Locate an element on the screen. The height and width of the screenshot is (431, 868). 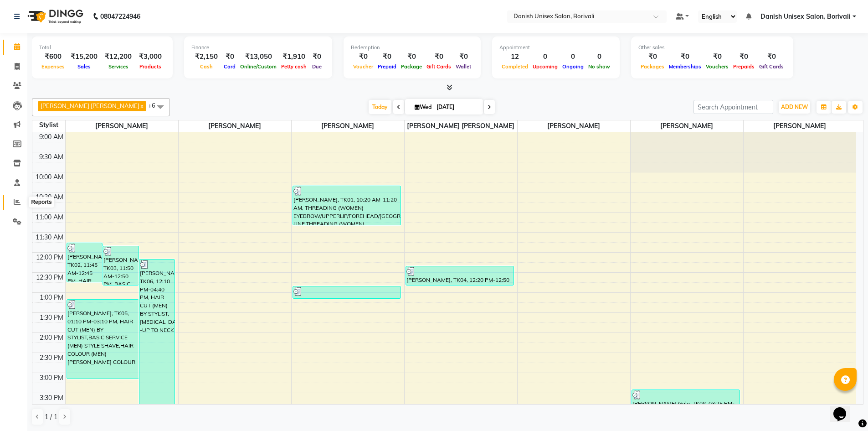
span: Expenses is located at coordinates (53, 67).